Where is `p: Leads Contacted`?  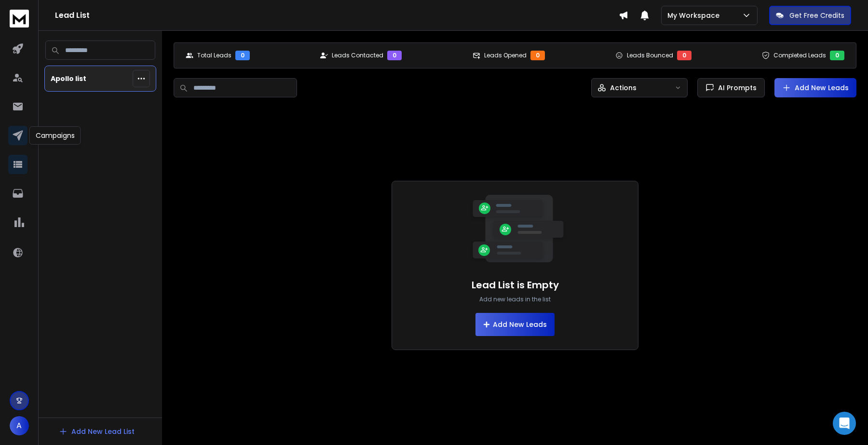 p: Leads Contacted is located at coordinates (357, 55).